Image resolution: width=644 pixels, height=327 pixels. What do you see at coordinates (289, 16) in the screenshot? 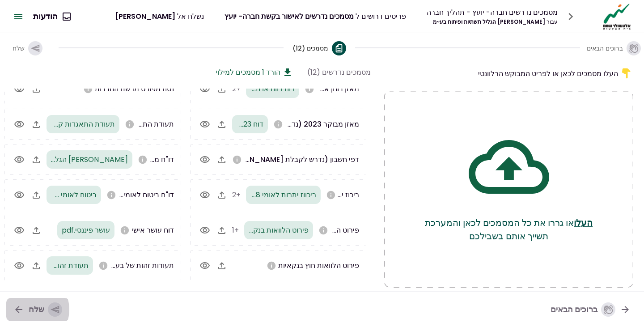
I see `span: מסמכים נדרשים לאישור בקשת חברה- יועץ` at bounding box center [289, 16].